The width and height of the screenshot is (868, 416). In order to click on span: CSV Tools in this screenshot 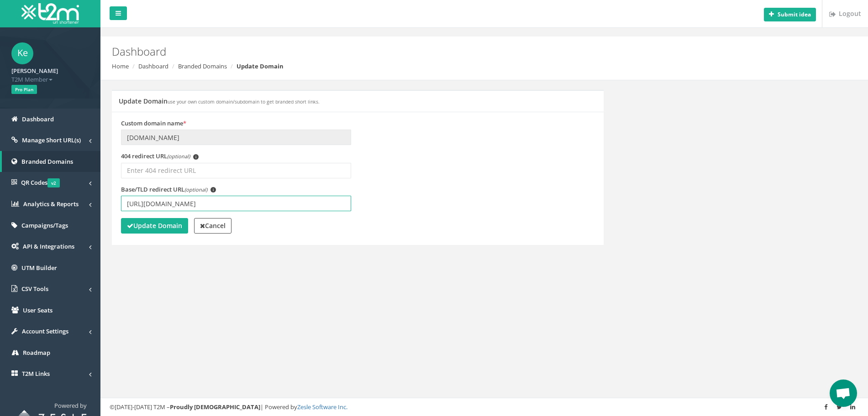, I will do `click(35, 289)`.